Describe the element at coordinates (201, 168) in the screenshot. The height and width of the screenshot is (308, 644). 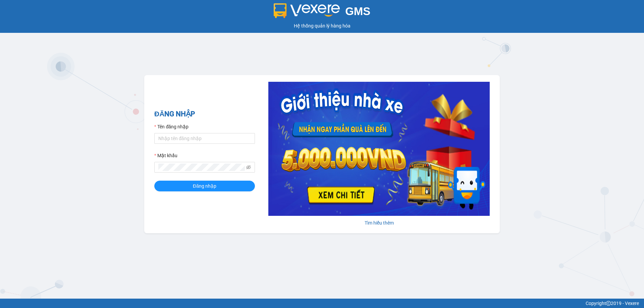
I see `input: Mật khẩu` at that location.